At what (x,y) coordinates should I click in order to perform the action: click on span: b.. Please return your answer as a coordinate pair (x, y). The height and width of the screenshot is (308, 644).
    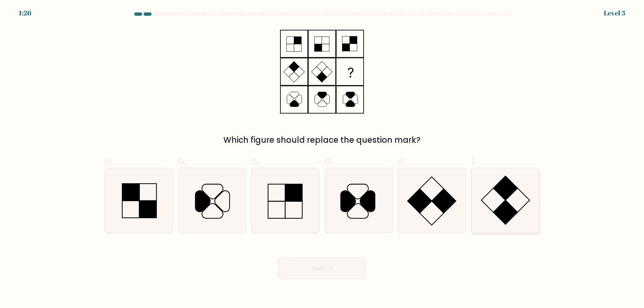
    Looking at the image, I should click on (182, 161).